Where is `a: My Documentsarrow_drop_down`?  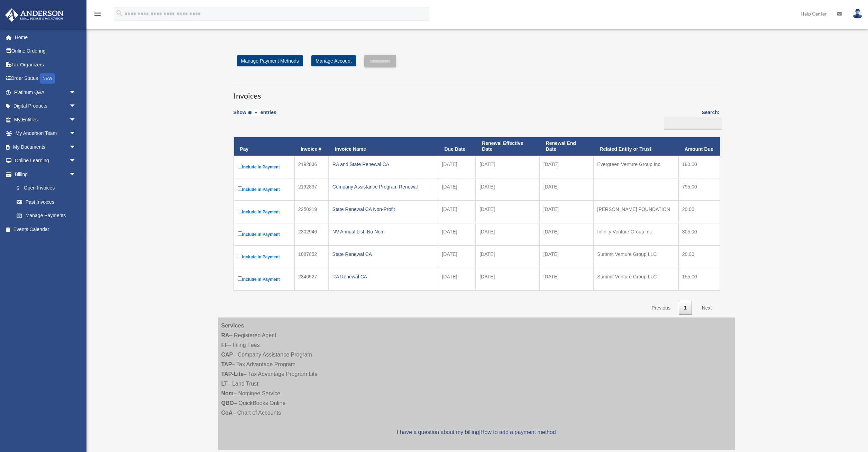
a: My Documentsarrow_drop_down is located at coordinates (46, 147).